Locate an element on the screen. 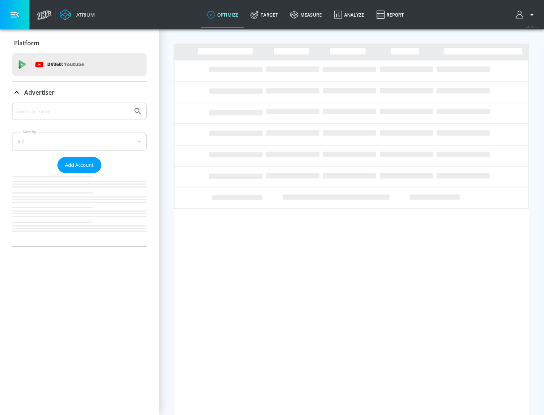 The width and height of the screenshot is (544, 415). div: Atrium is located at coordinates (84, 15).